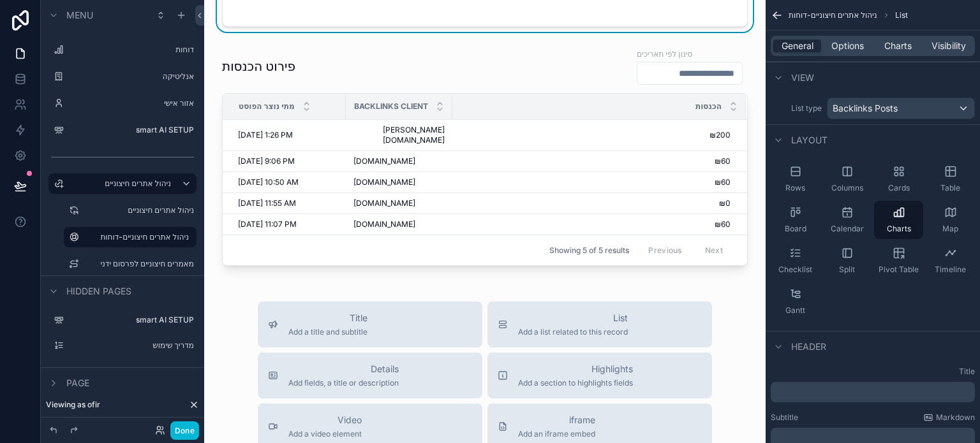 Image resolution: width=980 pixels, height=443 pixels. Describe the element at coordinates (325, 434) in the screenshot. I see `span: Add a video element` at that location.